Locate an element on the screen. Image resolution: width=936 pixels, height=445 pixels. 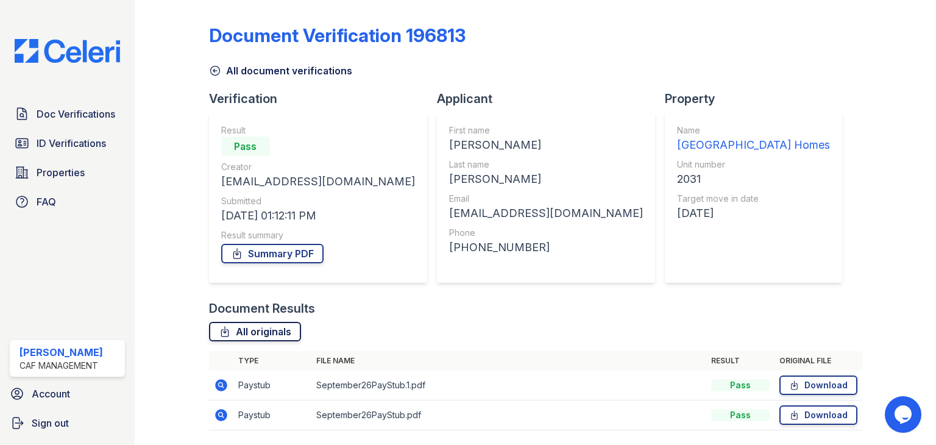
div: Last name is located at coordinates (546, 165).